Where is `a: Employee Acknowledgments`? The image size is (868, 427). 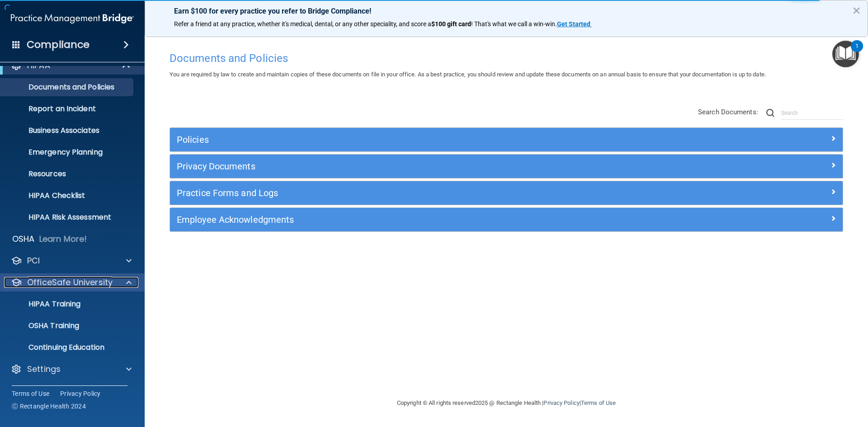
a: Employee Acknowledgments is located at coordinates (506, 219).